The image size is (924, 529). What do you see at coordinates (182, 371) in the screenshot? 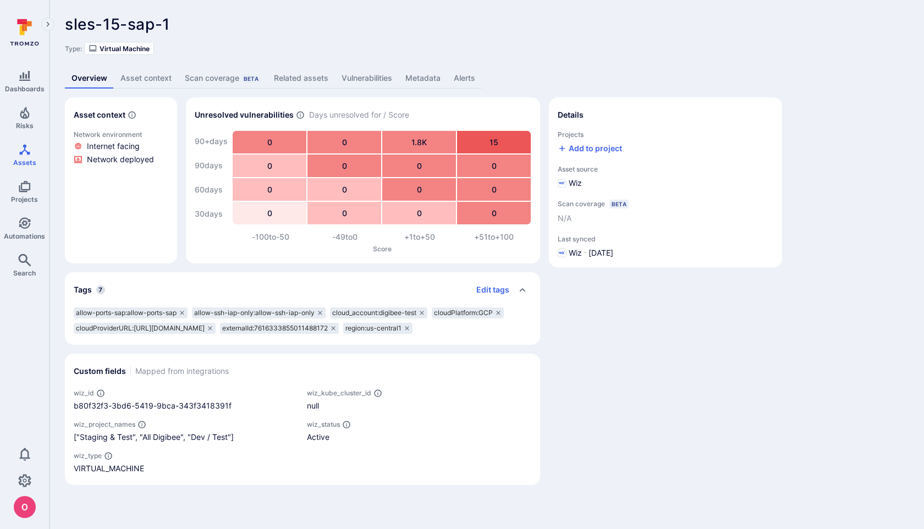
I see `span: Mapped from integrations` at bounding box center [182, 371].